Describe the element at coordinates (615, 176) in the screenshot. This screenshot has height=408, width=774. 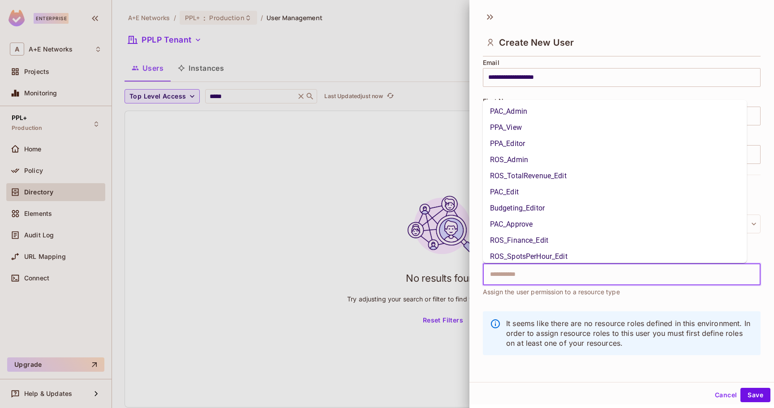
I see `li: ROS_TotalRevenue_Edit` at that location.